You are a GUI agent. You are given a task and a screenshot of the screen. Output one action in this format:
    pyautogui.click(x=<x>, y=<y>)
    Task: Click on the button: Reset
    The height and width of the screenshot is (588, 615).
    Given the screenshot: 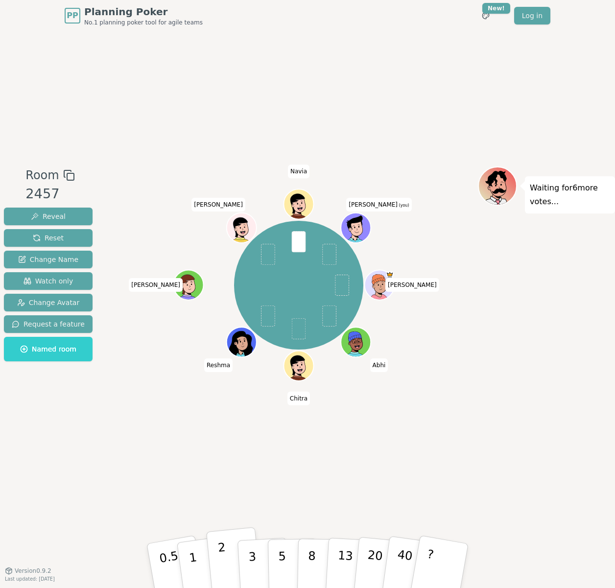 What is the action you would take?
    pyautogui.click(x=48, y=238)
    